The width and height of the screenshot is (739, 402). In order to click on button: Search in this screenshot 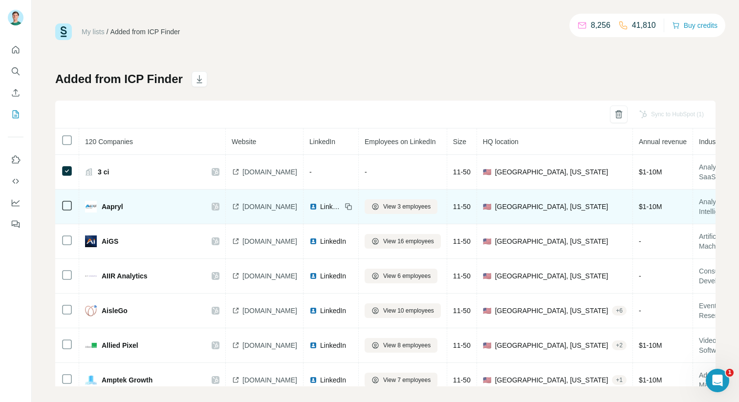, I will do `click(16, 71)`.